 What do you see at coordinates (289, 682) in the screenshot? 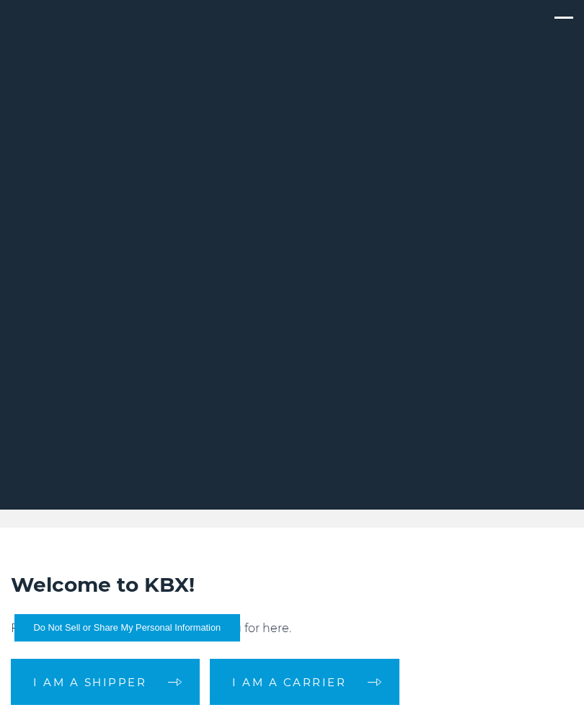
I see `span: I am a carrier` at bounding box center [289, 682].